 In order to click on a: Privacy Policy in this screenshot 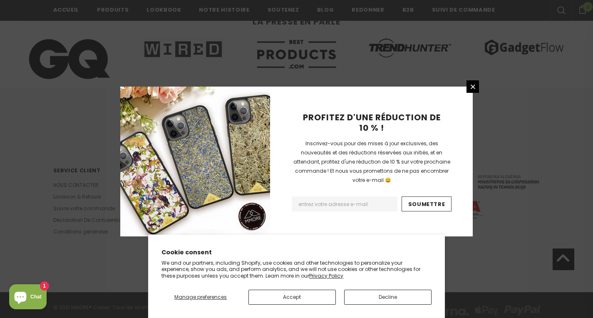, I will do `click(326, 276)`.